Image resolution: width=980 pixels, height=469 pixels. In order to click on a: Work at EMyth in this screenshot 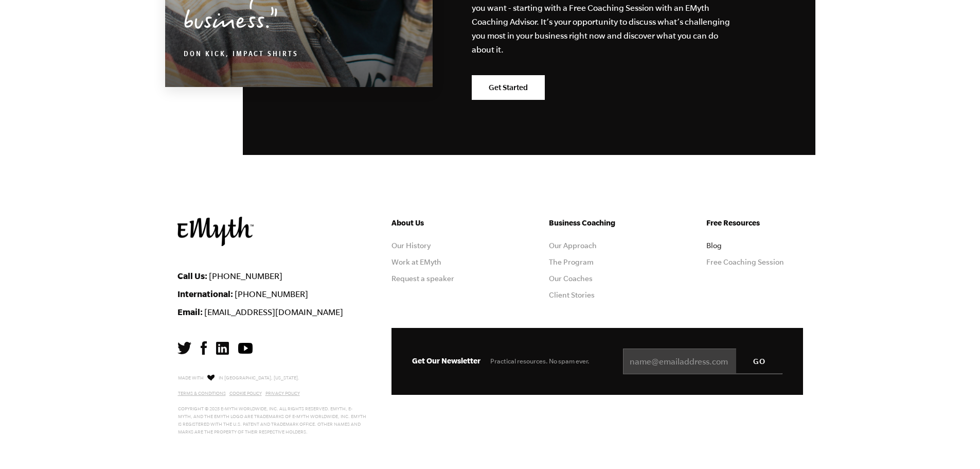, I will do `click(416, 262)`.